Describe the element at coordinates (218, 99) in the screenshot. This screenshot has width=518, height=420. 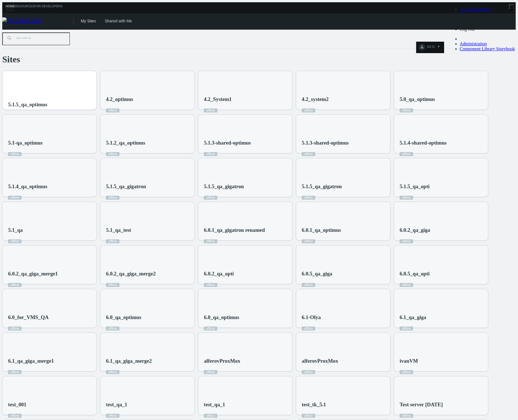
I see `nx-search-highlight: 4.2_System1` at that location.